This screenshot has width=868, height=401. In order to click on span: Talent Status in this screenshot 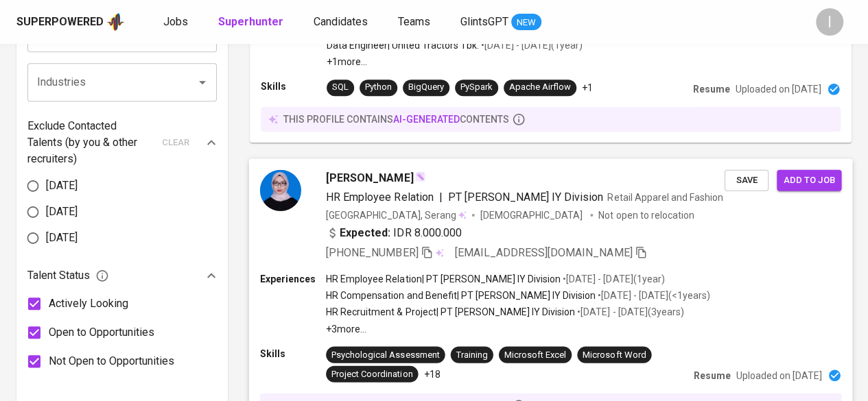, I will do `click(68, 275)`.